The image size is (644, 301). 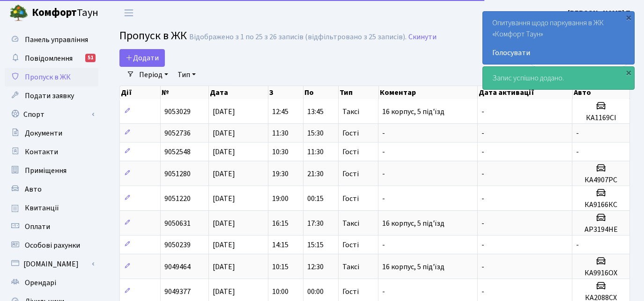 I want to click on span: Особові рахунки, so click(x=52, y=246).